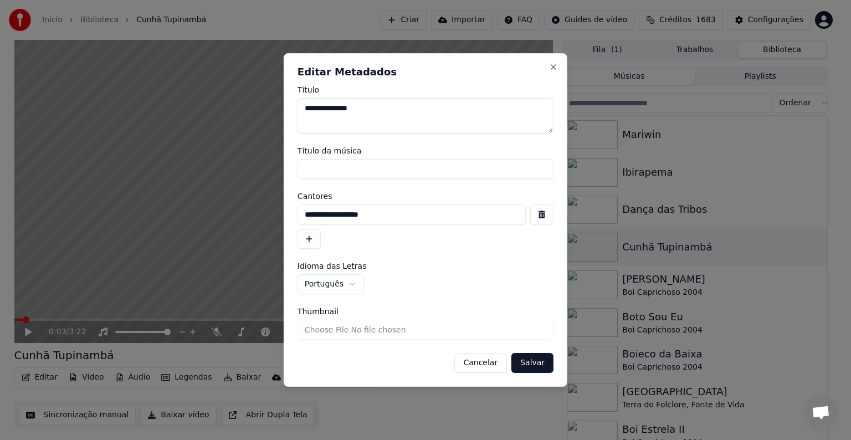 The image size is (851, 440). I want to click on h2: Editar Metadados, so click(426, 72).